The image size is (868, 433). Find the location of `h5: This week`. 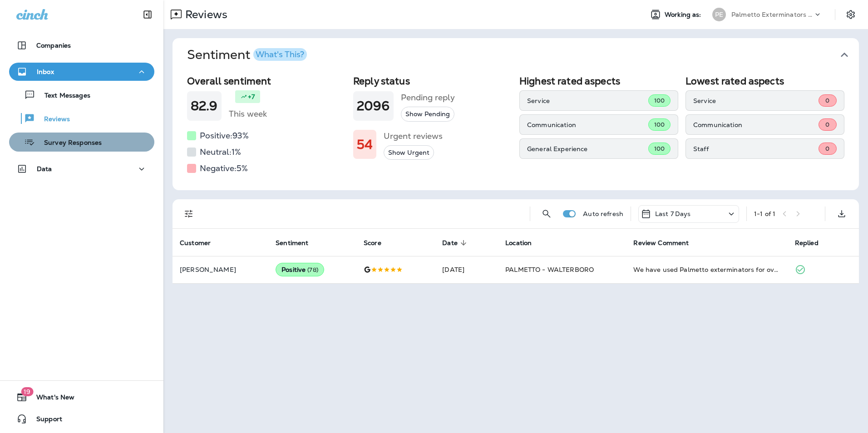

h5: This week is located at coordinates (248, 114).